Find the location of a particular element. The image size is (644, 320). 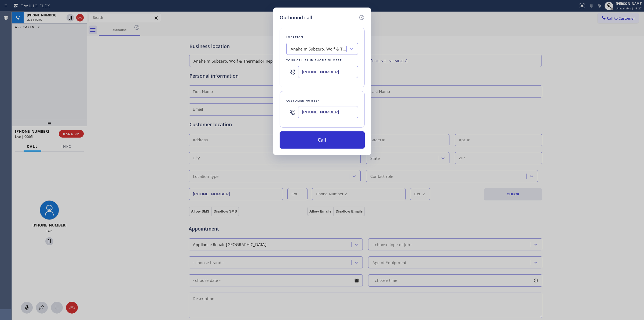

div: Anaheim Subzero, Wolf & Thermador Repair is located at coordinates (318, 49).